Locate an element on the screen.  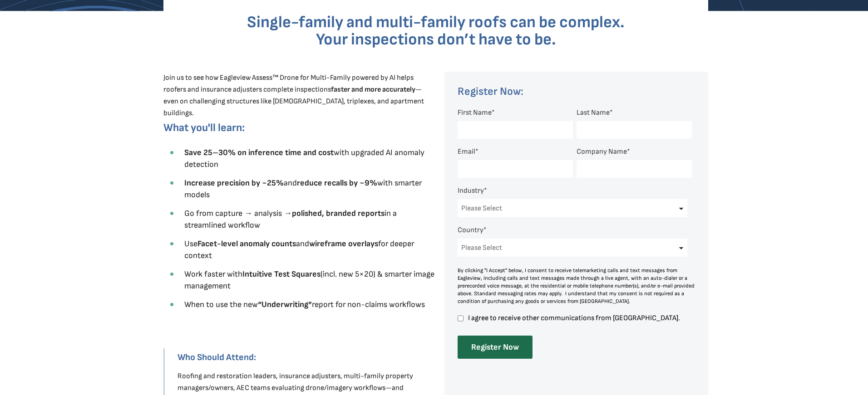
span: and with smarter models is located at coordinates (303, 188).